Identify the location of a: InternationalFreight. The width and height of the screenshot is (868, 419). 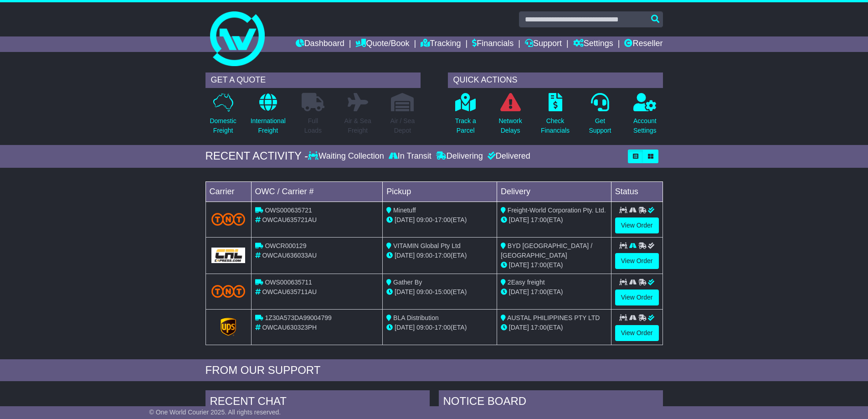
(268, 116).